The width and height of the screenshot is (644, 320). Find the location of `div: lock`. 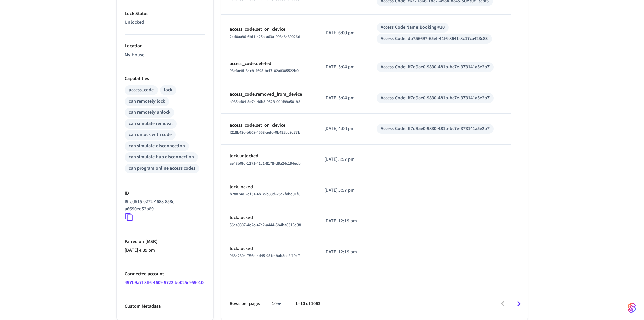

div: lock is located at coordinates (168, 90).